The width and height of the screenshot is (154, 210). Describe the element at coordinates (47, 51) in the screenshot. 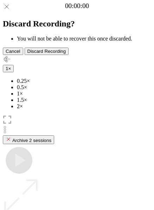

I see `button: Discard Recording` at that location.